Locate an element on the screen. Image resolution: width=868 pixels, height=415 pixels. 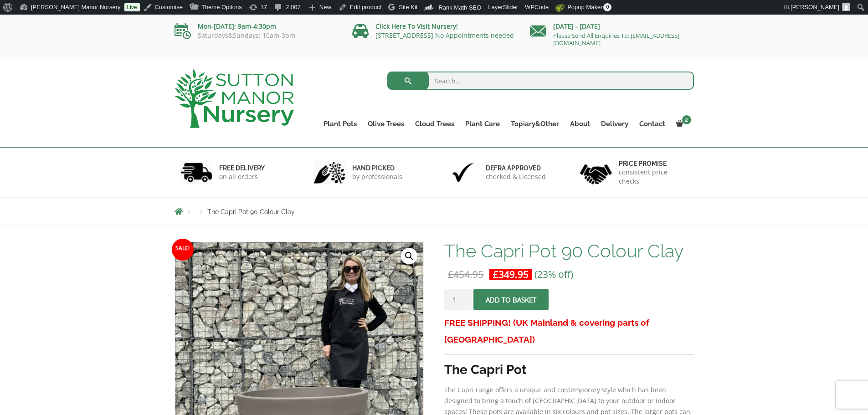
a: Contact is located at coordinates (652, 124).